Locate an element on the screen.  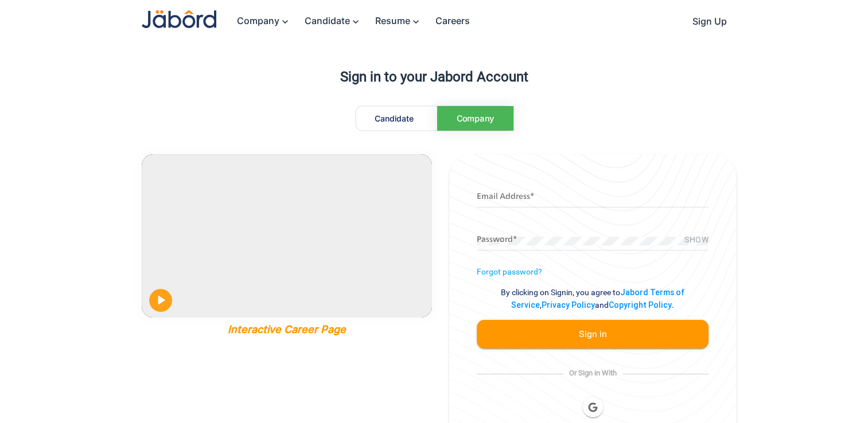
img: Jabord is located at coordinates (179, 19).